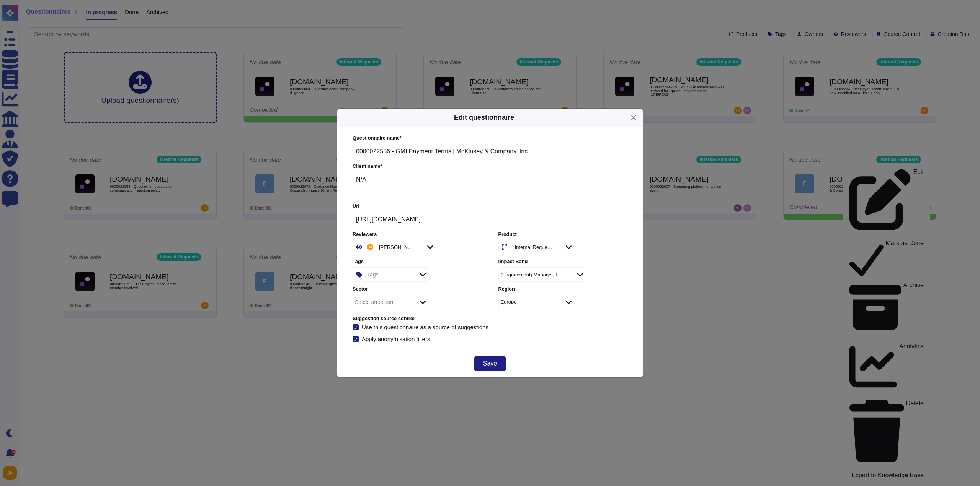  Describe the element at coordinates (424, 327) in the screenshot. I see `div: Use this questionnaire as a source of suggestions` at that location.